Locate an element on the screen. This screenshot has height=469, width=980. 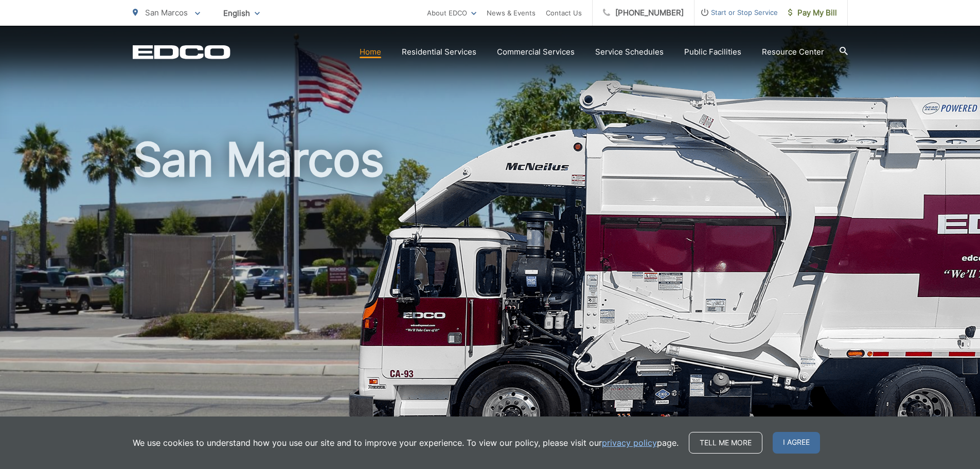
a: News & Events is located at coordinates (511, 13).